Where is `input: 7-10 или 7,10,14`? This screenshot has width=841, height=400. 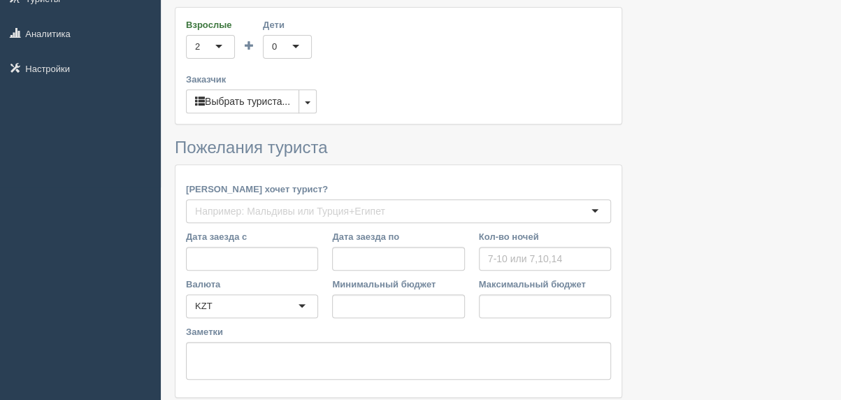 input: 7-10 или 7,10,14 is located at coordinates (545, 259).